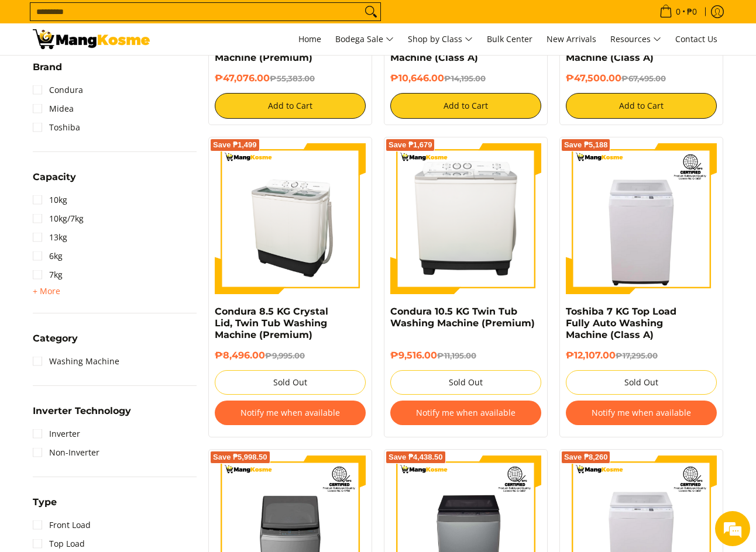  Describe the element at coordinates (129, 73) in the screenshot. I see `div: Chat with us now` at that location.